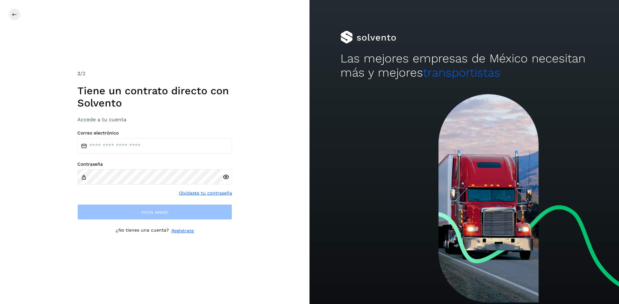  I want to click on span: transportistas, so click(461, 72).